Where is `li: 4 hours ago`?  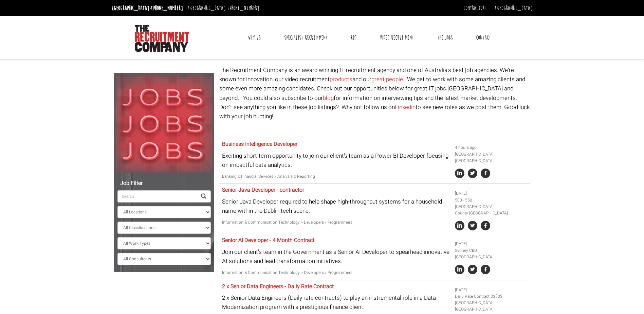 li: 4 hours ago is located at coordinates (491, 147).